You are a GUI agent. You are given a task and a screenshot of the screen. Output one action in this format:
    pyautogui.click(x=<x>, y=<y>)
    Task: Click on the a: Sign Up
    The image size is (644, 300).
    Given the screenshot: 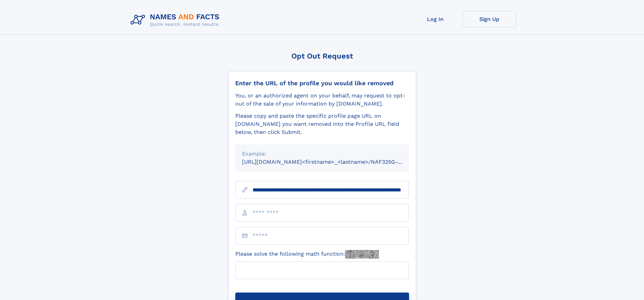 What is the action you would take?
    pyautogui.click(x=489, y=19)
    